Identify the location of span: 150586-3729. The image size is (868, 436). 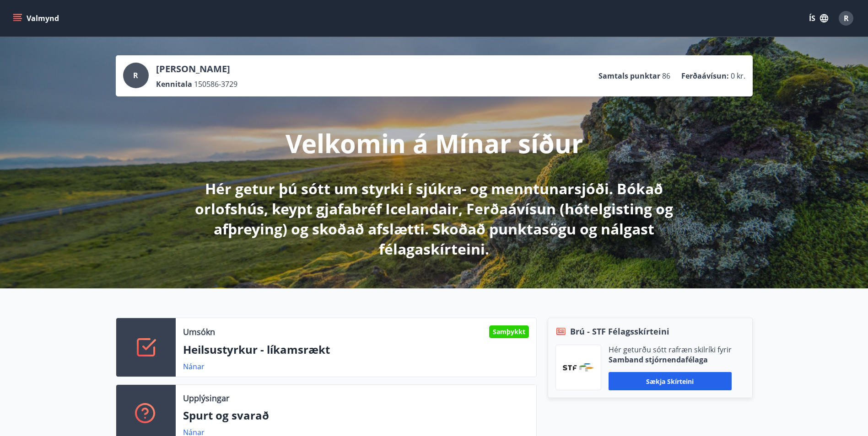
(215, 84).